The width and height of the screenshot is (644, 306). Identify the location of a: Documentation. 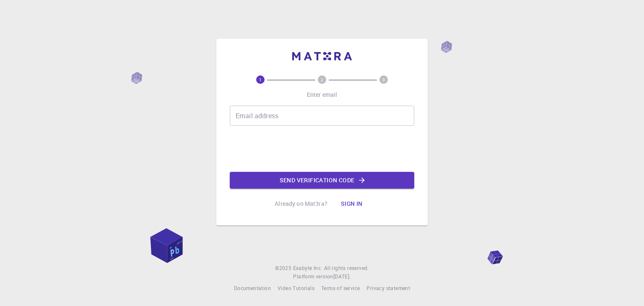
(252, 288).